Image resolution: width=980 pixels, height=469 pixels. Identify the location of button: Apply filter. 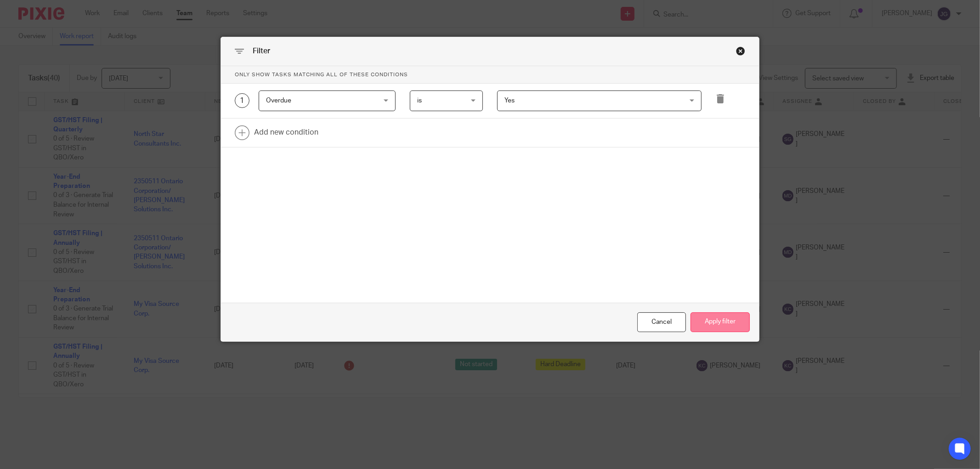
(720, 322).